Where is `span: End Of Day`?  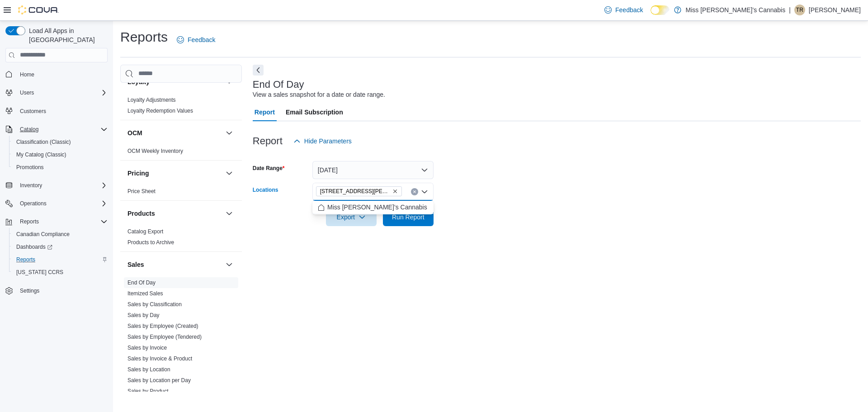
span: End Of Day is located at coordinates (142, 283).